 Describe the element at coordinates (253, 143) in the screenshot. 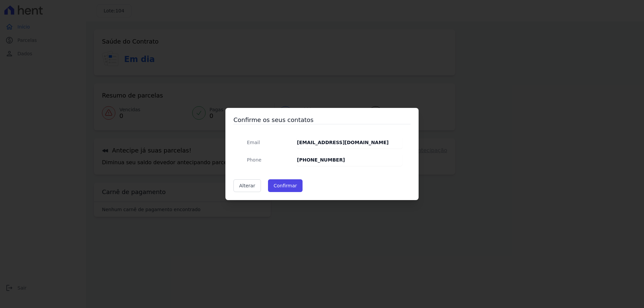

I see `span: translation missing: pt-BR.public.contracts.modal.confirmation.email` at that location.